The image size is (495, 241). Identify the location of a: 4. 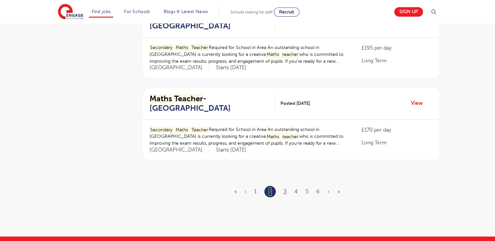
(296, 192).